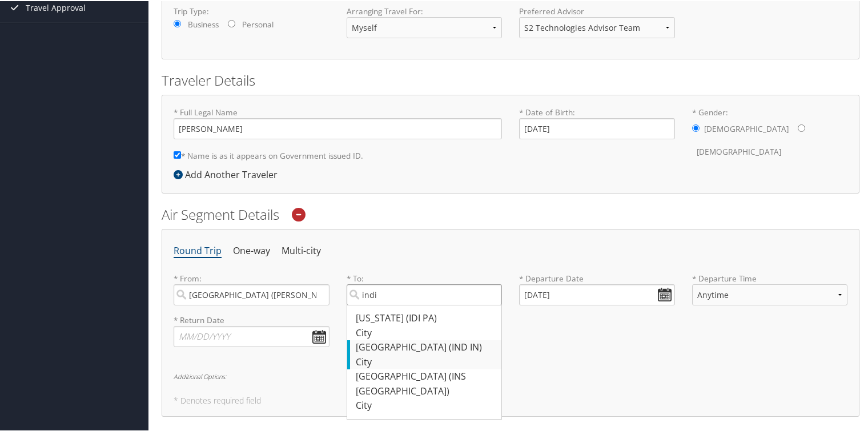 This screenshot has height=431, width=868. What do you see at coordinates (228, 174) in the screenshot?
I see `div: Add Another Traveler` at bounding box center [228, 174].